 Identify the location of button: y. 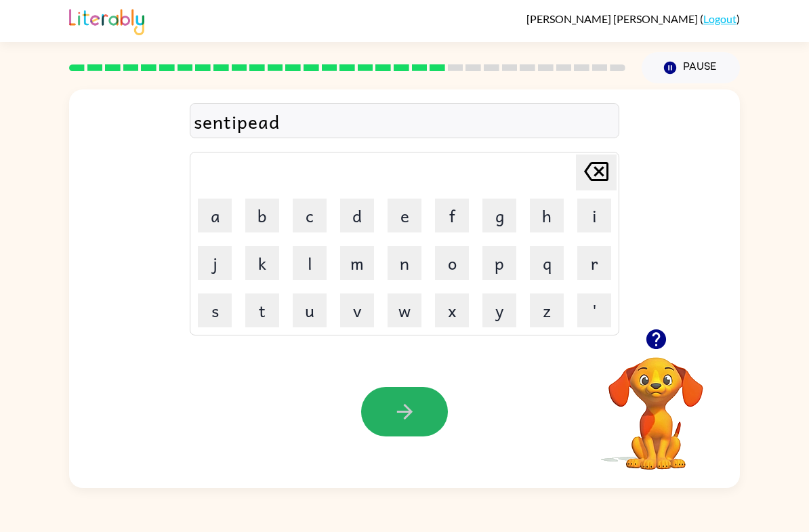
(500, 310).